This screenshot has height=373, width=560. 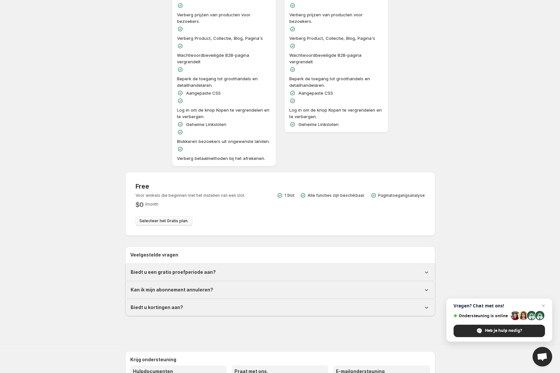 I want to click on button: Selecteer het Gratis plan., so click(x=164, y=221).